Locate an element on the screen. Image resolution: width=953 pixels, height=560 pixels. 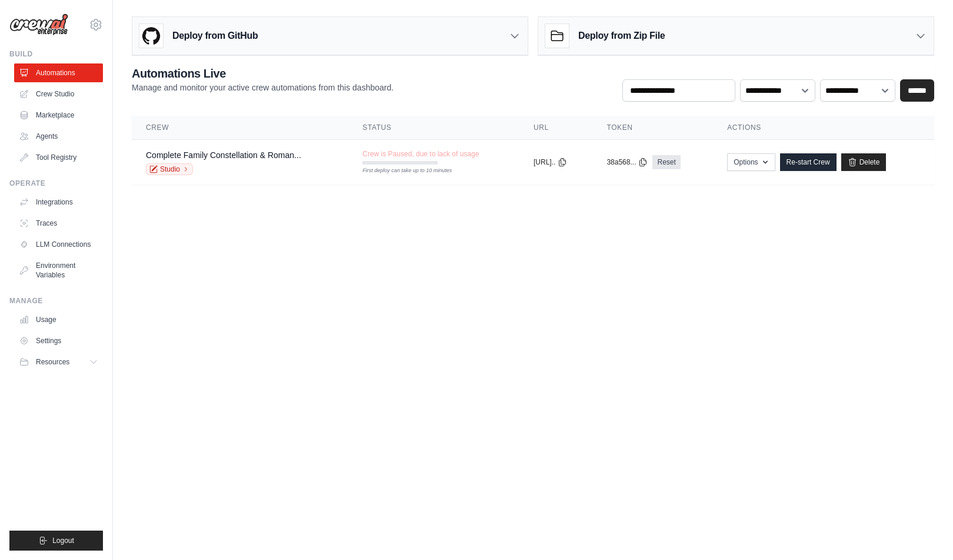
a: Settings is located at coordinates (58, 341).